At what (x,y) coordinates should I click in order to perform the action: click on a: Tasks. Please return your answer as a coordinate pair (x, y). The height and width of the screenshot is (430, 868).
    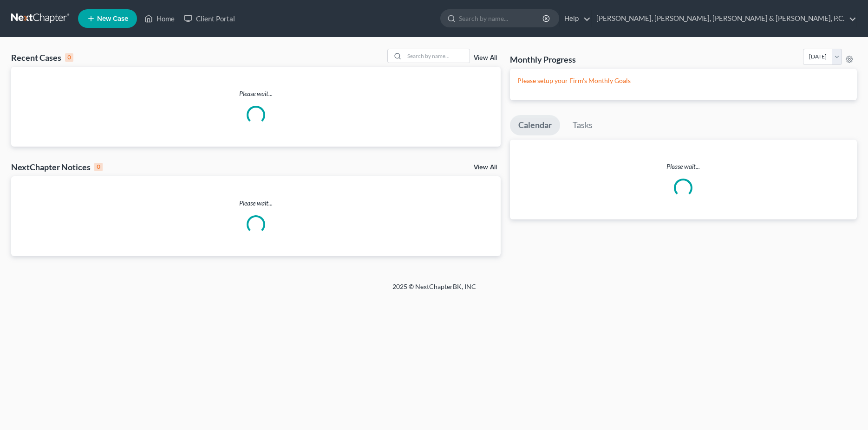
    Looking at the image, I should click on (582, 126).